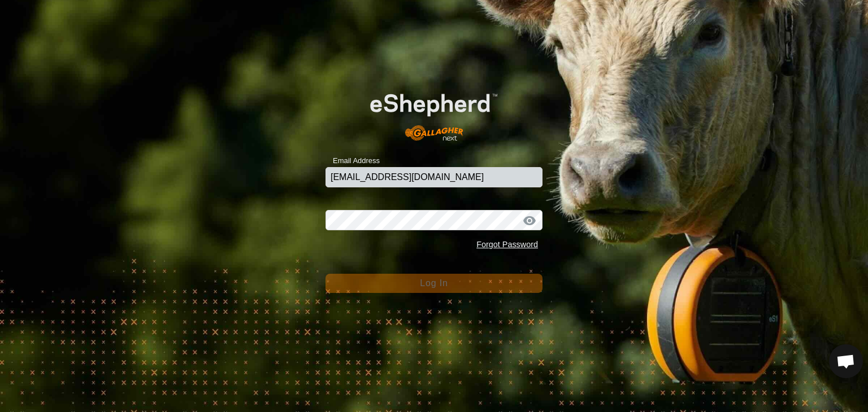  I want to click on label: Email Address, so click(352, 161).